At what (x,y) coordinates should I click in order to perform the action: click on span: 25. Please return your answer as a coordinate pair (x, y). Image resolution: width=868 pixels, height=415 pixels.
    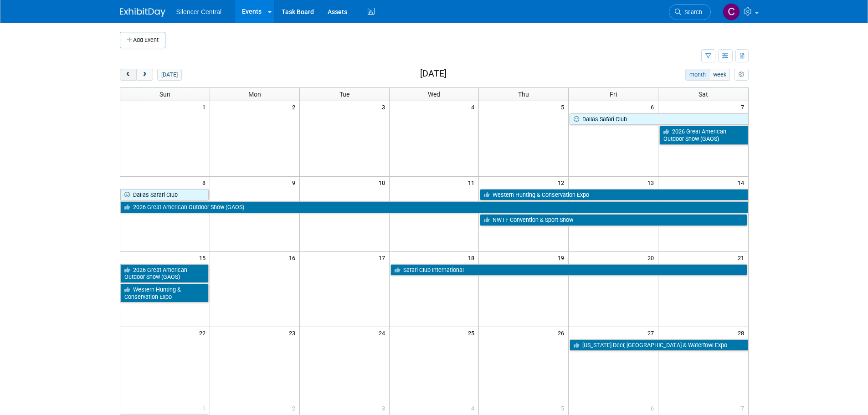
    Looking at the image, I should click on (472, 332).